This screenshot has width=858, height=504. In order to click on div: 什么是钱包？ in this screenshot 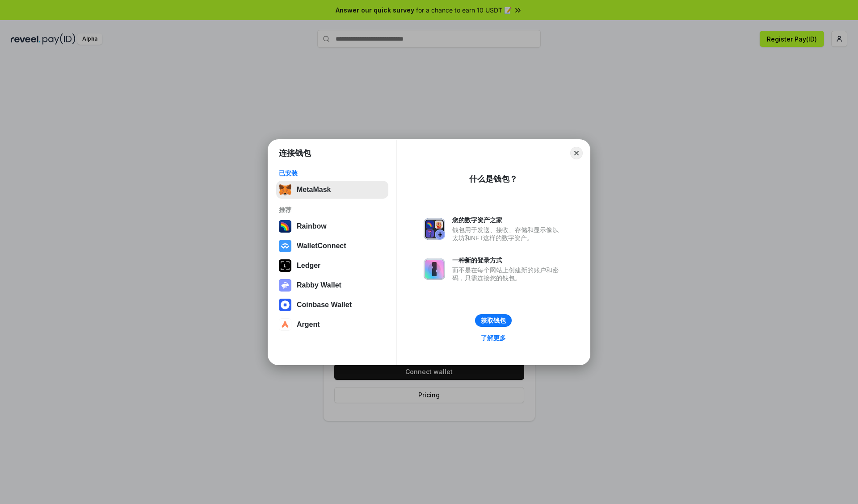, I will do `click(493, 179)`.